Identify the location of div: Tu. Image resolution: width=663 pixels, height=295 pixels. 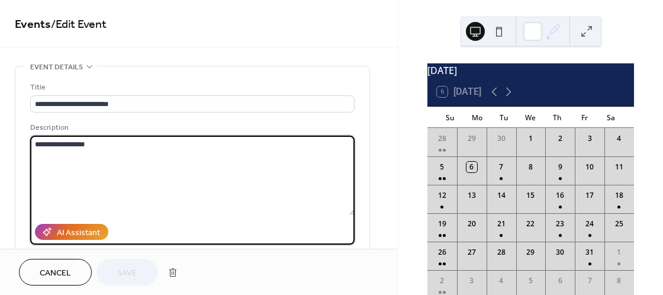
(504, 117).